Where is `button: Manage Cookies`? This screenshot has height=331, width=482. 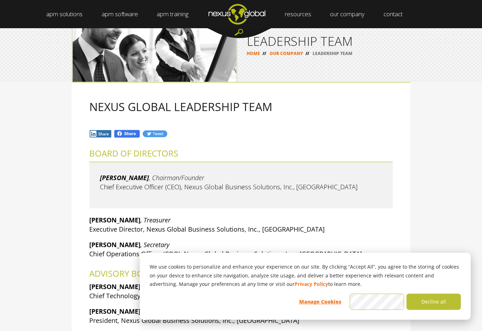 button: Manage Cookies is located at coordinates (320, 302).